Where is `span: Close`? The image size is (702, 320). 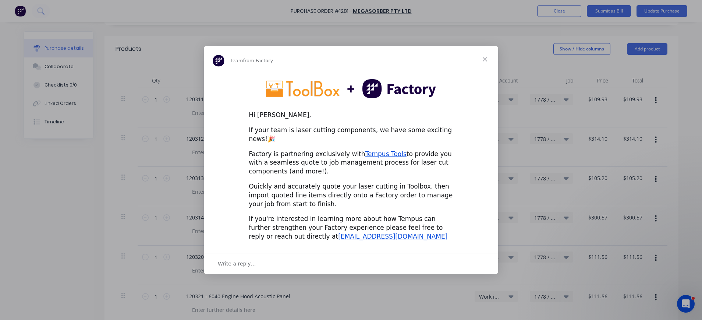
span: Close is located at coordinates (485, 59).